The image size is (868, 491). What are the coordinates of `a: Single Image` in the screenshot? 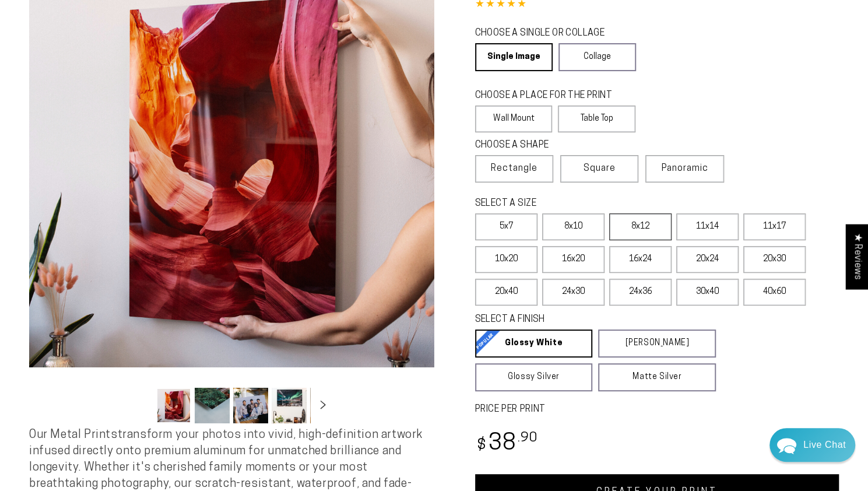 It's located at (513, 57).